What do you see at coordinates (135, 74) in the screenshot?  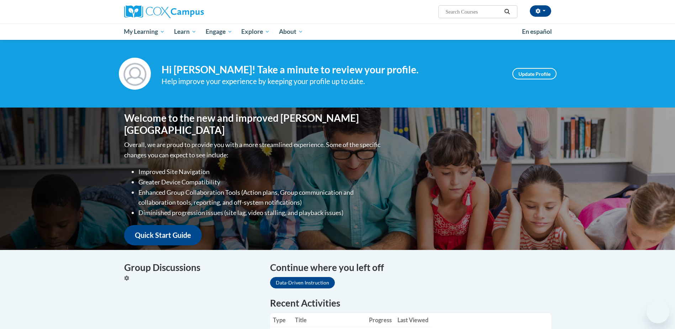 I see `img: Profile Image` at bounding box center [135, 74].